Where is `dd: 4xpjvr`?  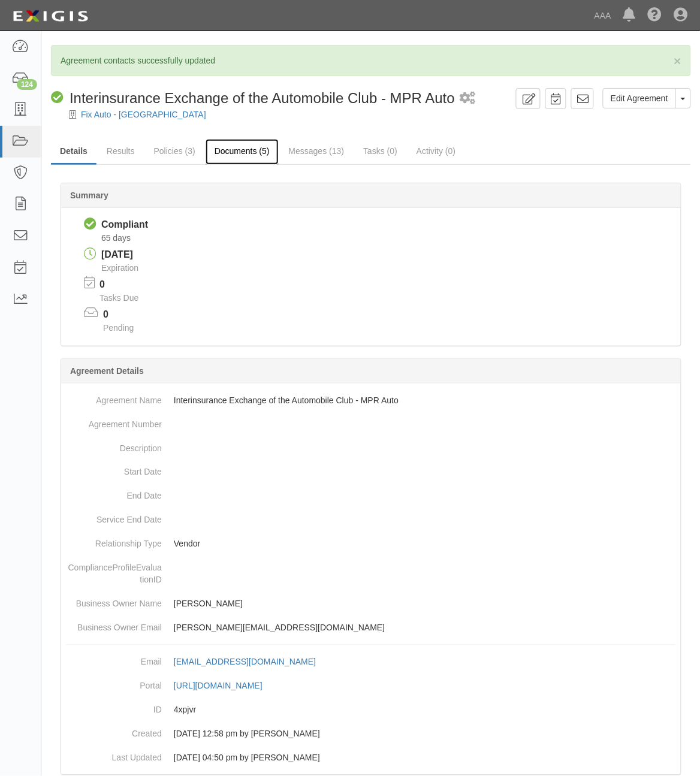
dd: 4xpjvr is located at coordinates (371, 710).